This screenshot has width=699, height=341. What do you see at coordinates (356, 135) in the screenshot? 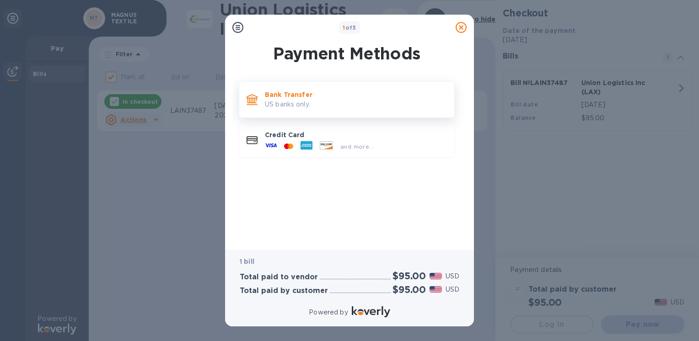
I see `p: Credit Card` at bounding box center [356, 135].